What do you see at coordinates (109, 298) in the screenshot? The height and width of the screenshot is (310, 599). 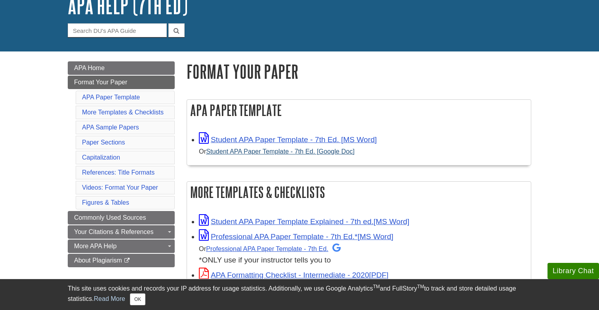 I see `a: Read More` at bounding box center [109, 298].